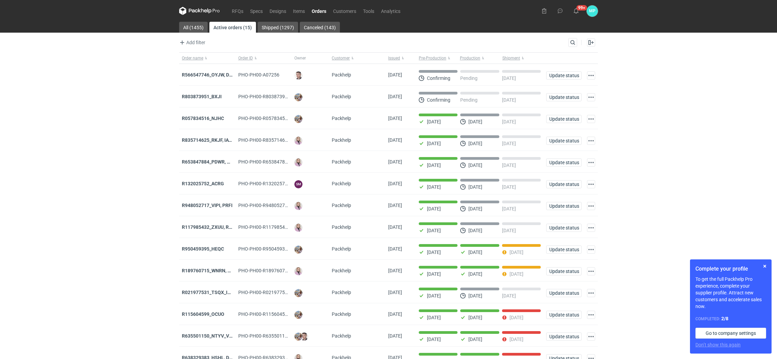 Image resolution: width=777 pixels, height=359 pixels. What do you see at coordinates (278, 27) in the screenshot?
I see `a: Shipped (1297)` at bounding box center [278, 27].